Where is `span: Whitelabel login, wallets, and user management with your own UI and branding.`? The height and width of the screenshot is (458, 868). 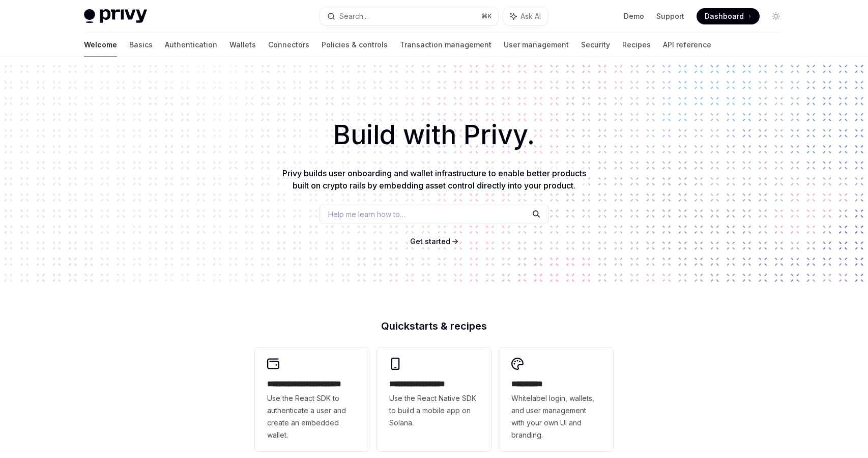 span: Whitelabel login, wallets, and user management with your own UI and branding. is located at coordinates (557, 417).